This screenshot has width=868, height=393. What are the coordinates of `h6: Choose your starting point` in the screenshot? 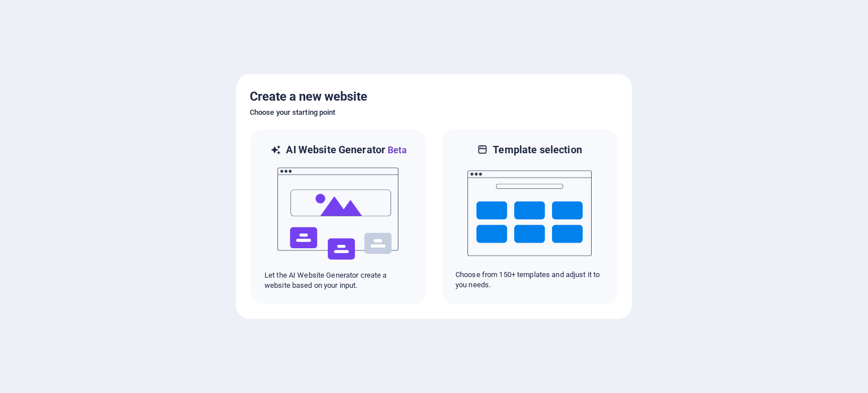 It's located at (434, 112).